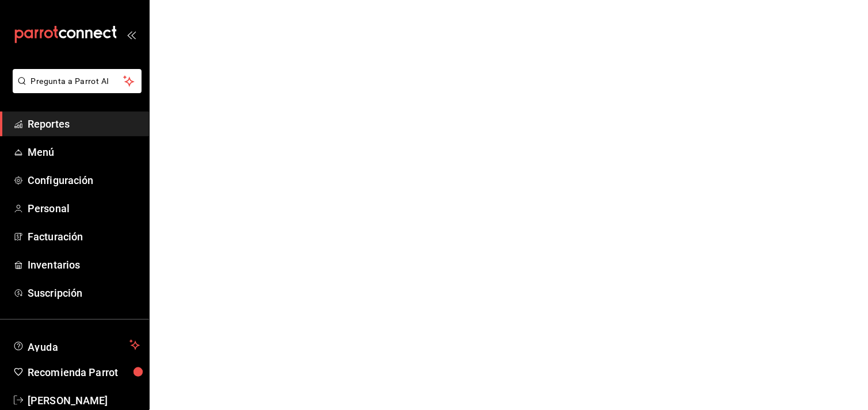 Image resolution: width=868 pixels, height=410 pixels. I want to click on span: Personal, so click(83, 208).